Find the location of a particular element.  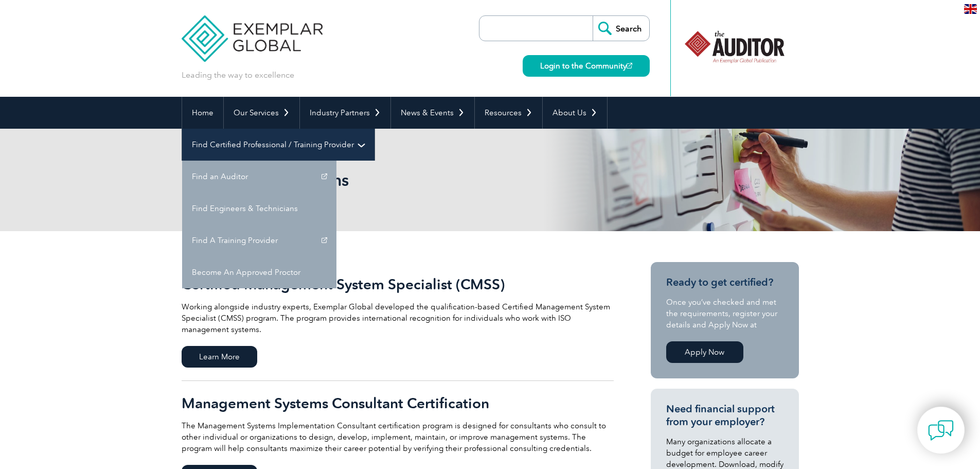

input: Search is located at coordinates (621, 28).